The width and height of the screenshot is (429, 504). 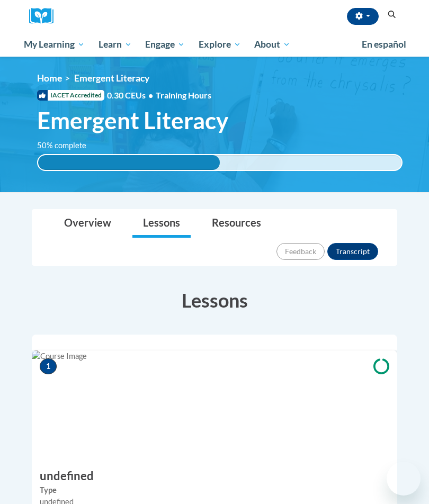 I want to click on span: 0.30 CEUs, so click(x=131, y=96).